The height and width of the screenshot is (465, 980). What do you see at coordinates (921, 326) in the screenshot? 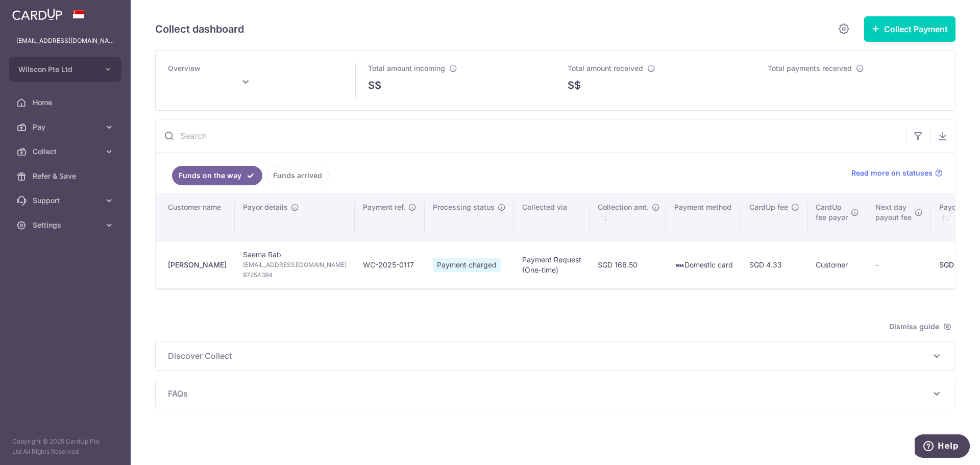
I see `span: Dismiss guide` at bounding box center [921, 326].